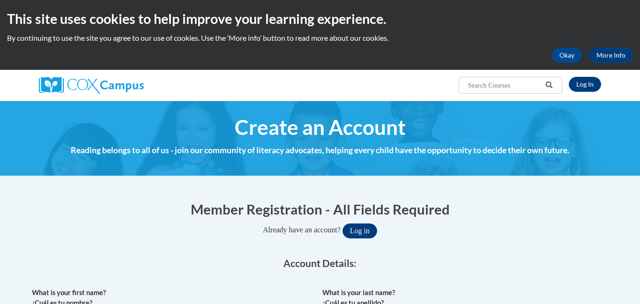 Image resolution: width=640 pixels, height=304 pixels. Describe the element at coordinates (320, 150) in the screenshot. I see `h4: Reading belongs to all of us - join our community of literacy advocates, helping every child have...` at that location.